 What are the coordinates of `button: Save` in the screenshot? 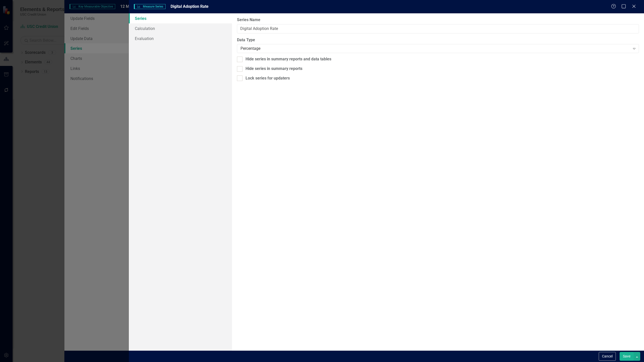 It's located at (627, 356).